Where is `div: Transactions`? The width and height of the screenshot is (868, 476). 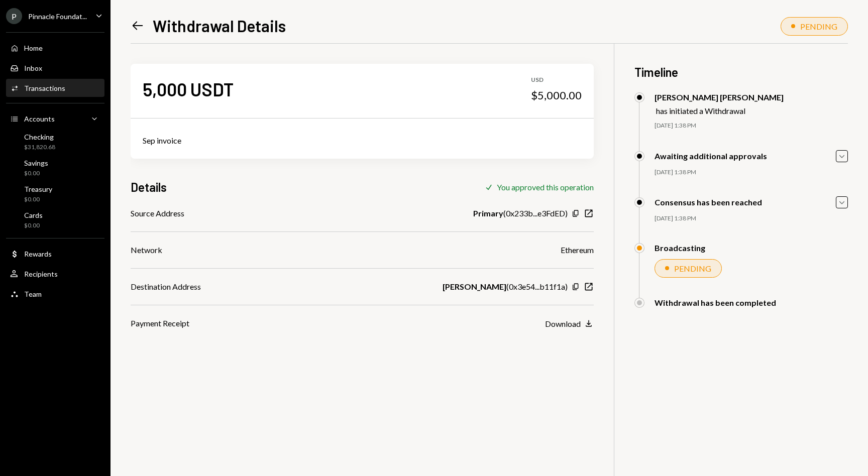
div: Transactions is located at coordinates (45, 88).